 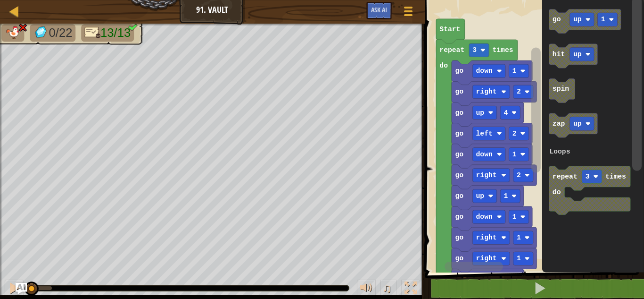 What do you see at coordinates (116, 33) in the screenshot?
I see `span: 13/13` at bounding box center [116, 33].